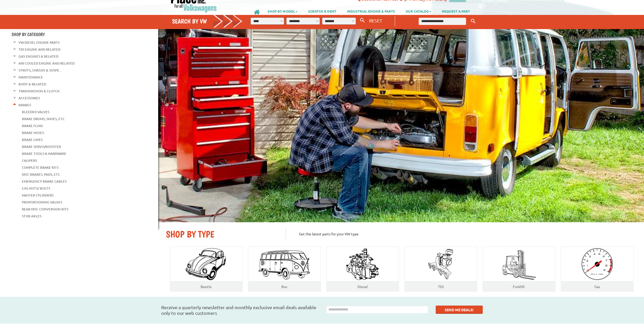 The height and width of the screenshot is (330, 644). What do you see at coordinates (39, 43) in the screenshot?
I see `a: VW Diesel Engine Parts` at bounding box center [39, 43].